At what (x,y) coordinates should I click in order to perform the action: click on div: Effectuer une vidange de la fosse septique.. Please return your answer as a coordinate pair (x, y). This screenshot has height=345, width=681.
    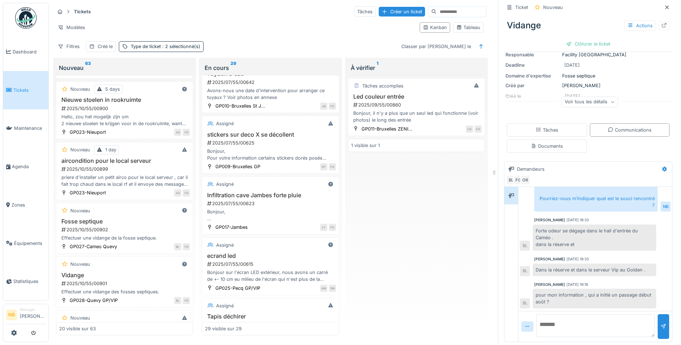
    Looking at the image, I should click on (125, 238).